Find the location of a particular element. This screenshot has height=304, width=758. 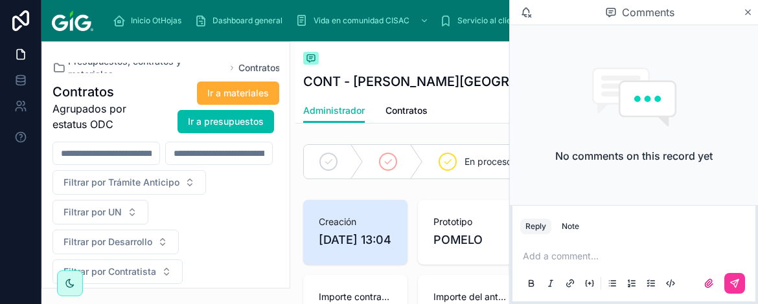

span: Servicio al cliente is located at coordinates (490, 21).